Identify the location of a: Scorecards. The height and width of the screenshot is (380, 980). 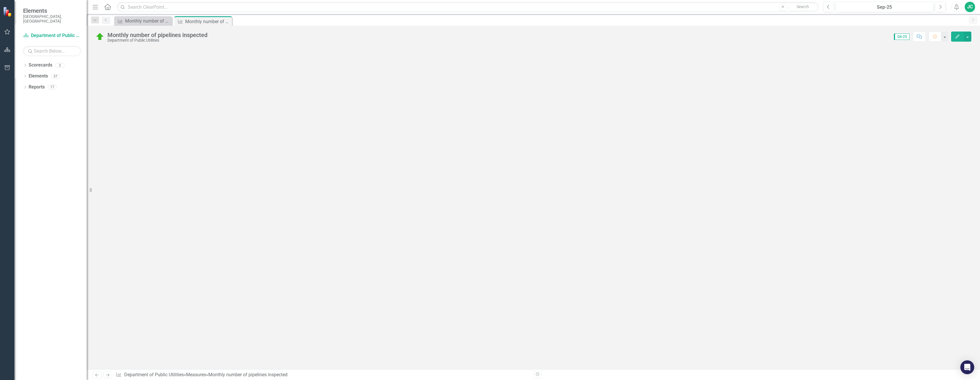
(40, 65).